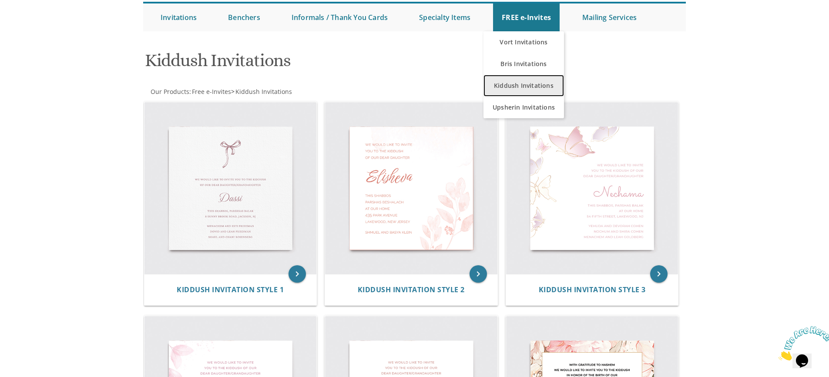 Image resolution: width=829 pixels, height=377 pixels. What do you see at coordinates (30, 20) in the screenshot?
I see `img: Chat attention grabber` at bounding box center [30, 20].